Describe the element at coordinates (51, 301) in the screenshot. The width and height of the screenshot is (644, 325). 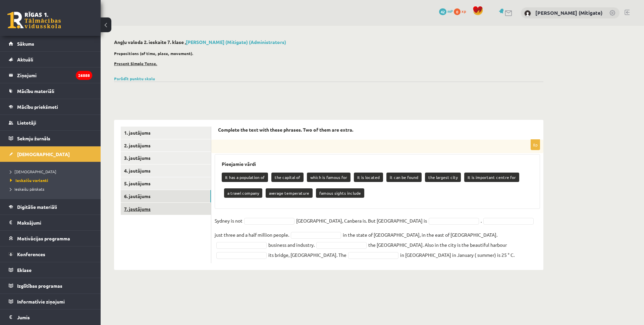
I see `a: Informatīvie ziņojumi` at that location.